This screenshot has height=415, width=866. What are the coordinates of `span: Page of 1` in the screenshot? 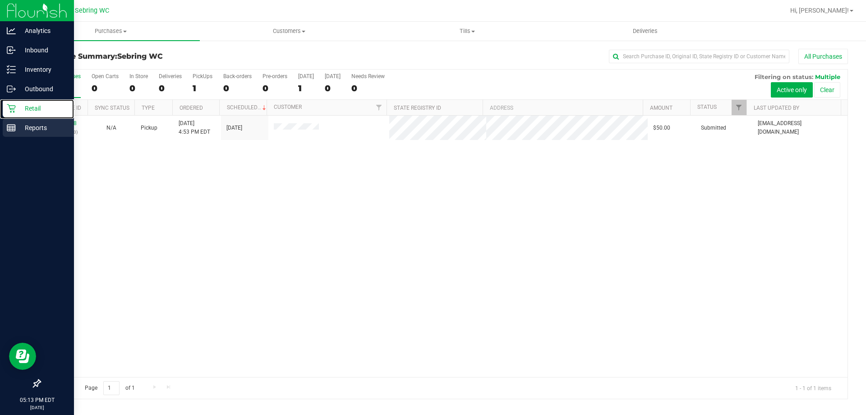 It's located at (110, 388).